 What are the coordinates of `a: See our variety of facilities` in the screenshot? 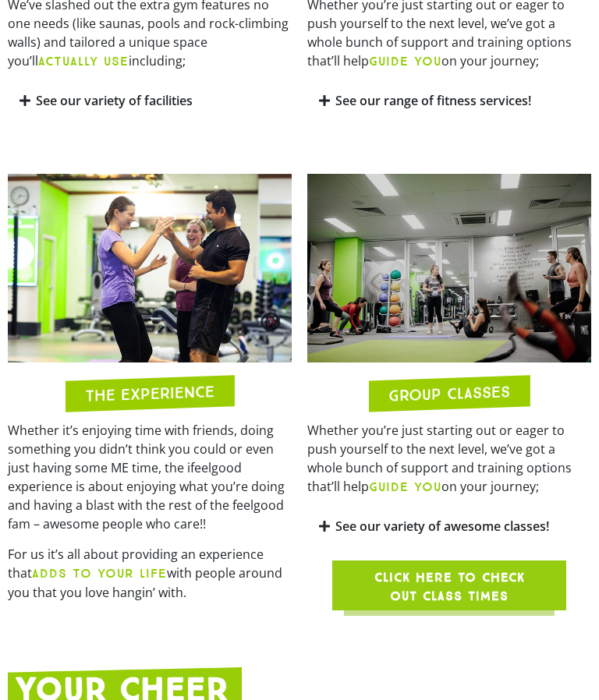 It's located at (114, 101).